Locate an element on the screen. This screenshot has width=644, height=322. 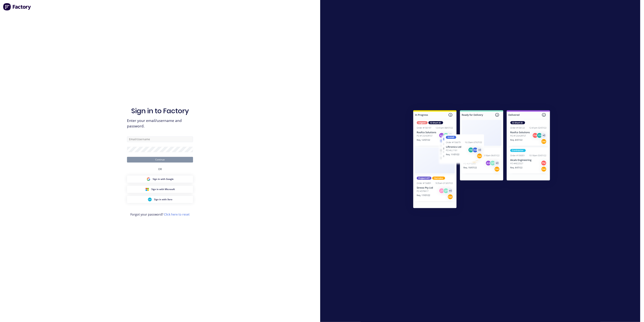
img: Sign in is located at coordinates (482, 160).